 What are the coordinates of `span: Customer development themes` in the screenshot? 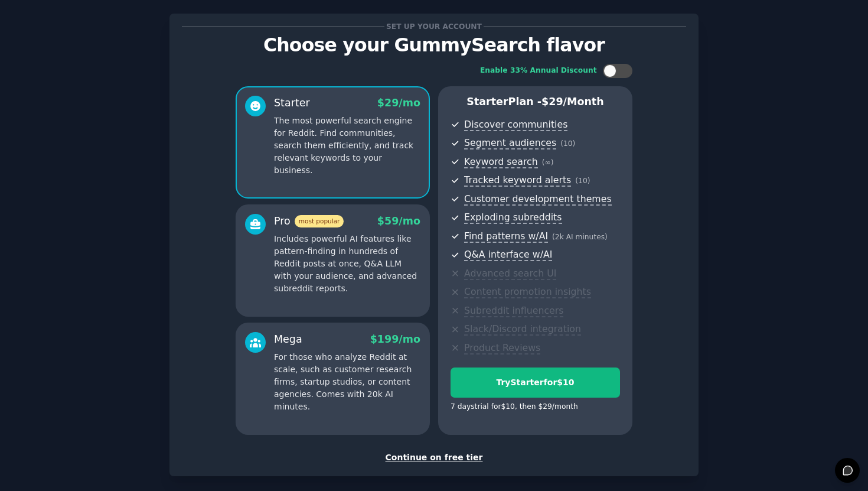 It's located at (538, 199).